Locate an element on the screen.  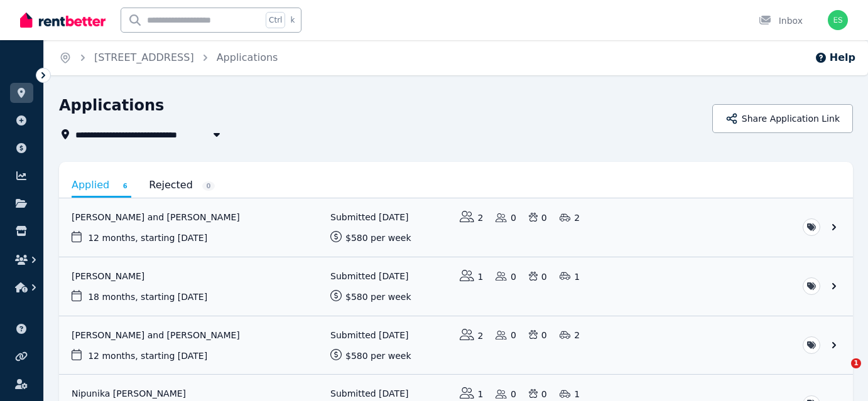
h1: Applications is located at coordinates (111, 105).